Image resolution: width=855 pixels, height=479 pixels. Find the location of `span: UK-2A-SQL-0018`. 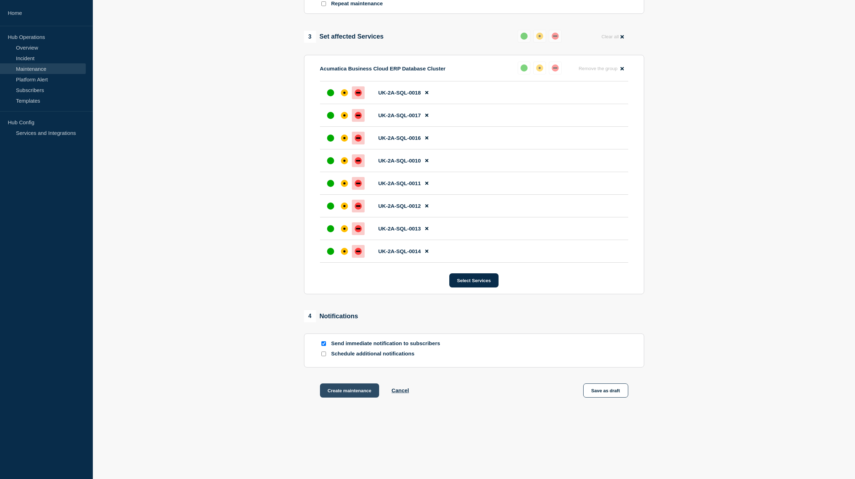

span: UK-2A-SQL-0018 is located at coordinates (400, 92).